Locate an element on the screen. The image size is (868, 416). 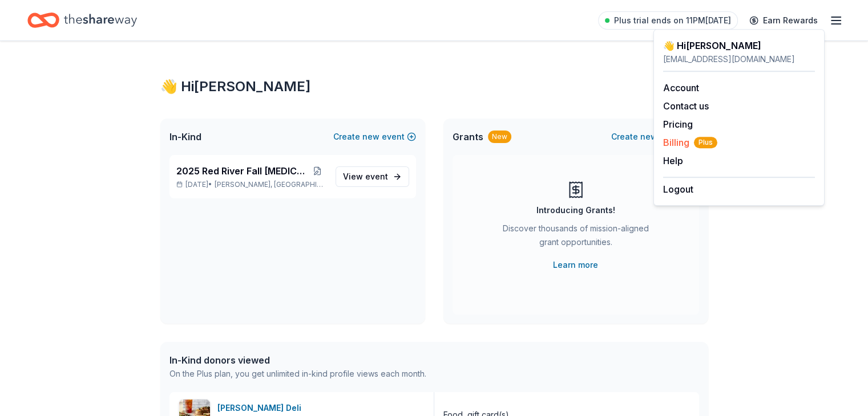
div: Discover thousands of mission-aligned grant opportunities. is located at coordinates (576, 238).